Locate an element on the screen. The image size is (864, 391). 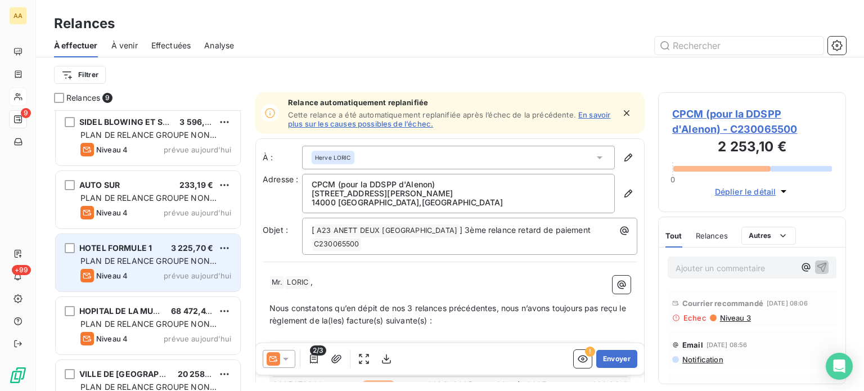
span: Cette relance a été automatiquement replanifiée après l’échec de la précédente. is located at coordinates (432, 115).